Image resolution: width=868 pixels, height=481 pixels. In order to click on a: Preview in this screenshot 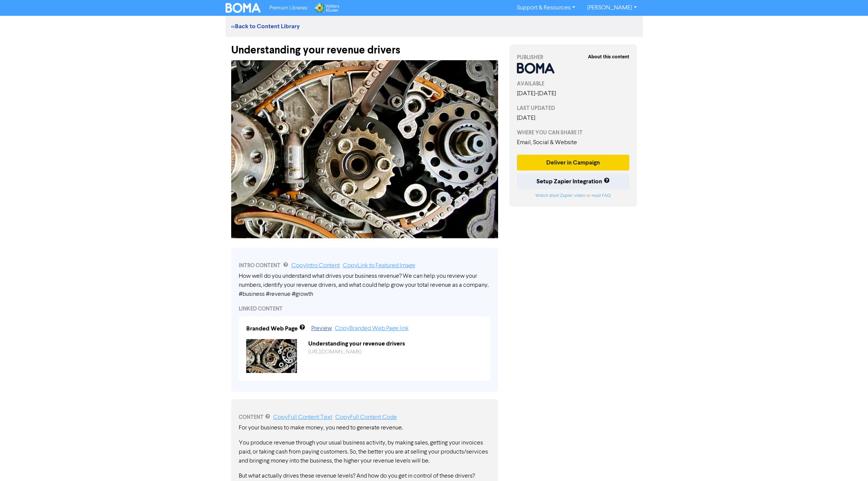, I will do `click(322, 328)`.